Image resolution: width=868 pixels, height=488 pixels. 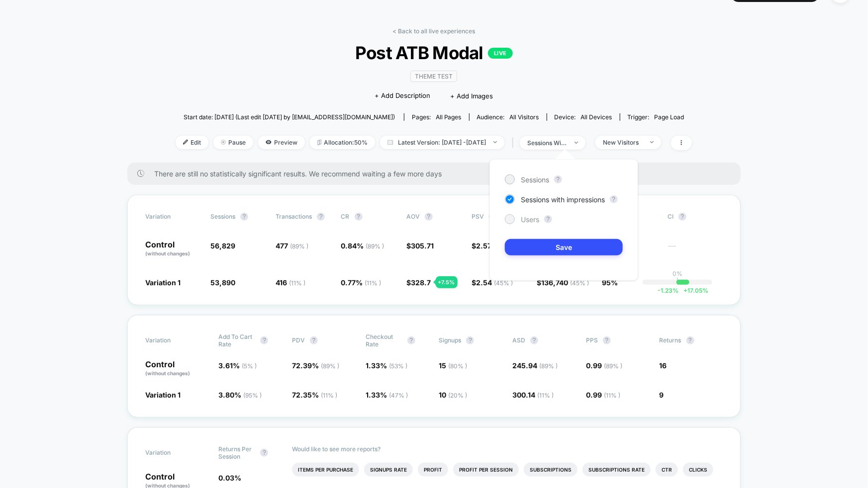 What do you see at coordinates (363, 245) in the screenshot?
I see `span: 0.84 %` at bounding box center [363, 245].